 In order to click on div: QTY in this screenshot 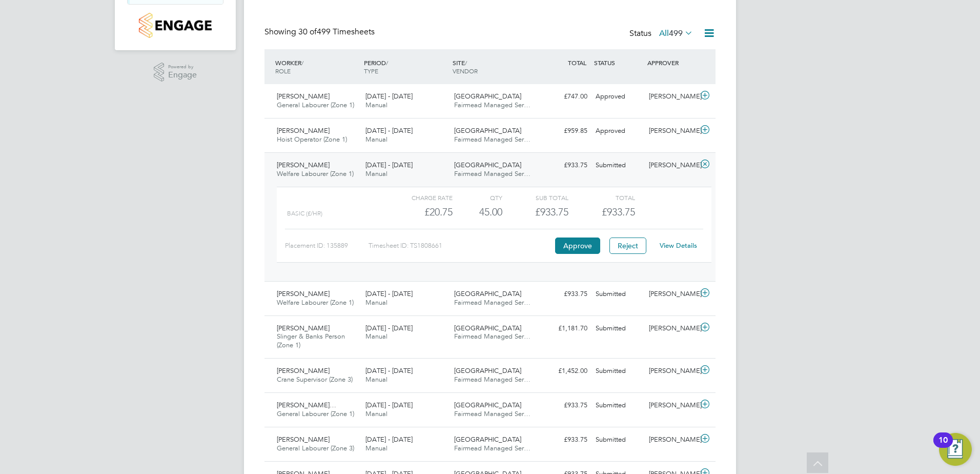, I will do `click(478, 197)`.